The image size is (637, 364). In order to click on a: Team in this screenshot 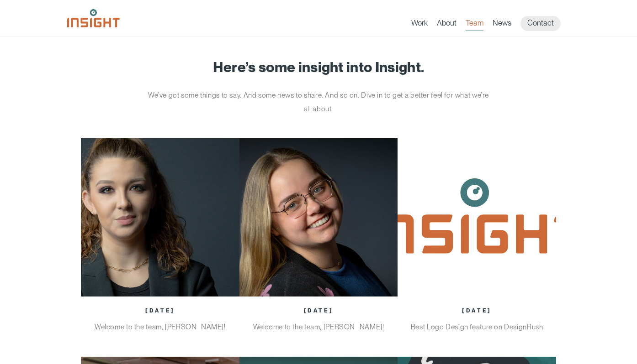, I will do `click(475, 24)`.